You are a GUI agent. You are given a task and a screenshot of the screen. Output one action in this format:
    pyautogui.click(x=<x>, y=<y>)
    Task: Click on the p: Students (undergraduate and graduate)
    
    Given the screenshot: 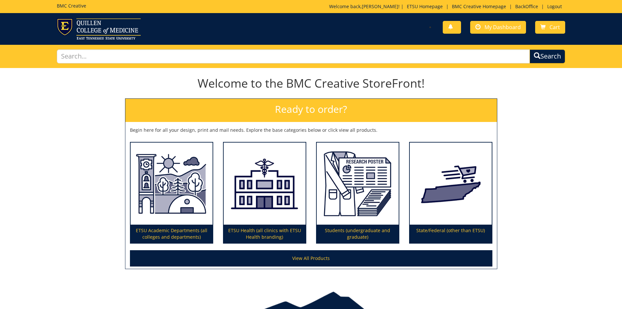 What is the action you would take?
    pyautogui.click(x=358, y=233)
    